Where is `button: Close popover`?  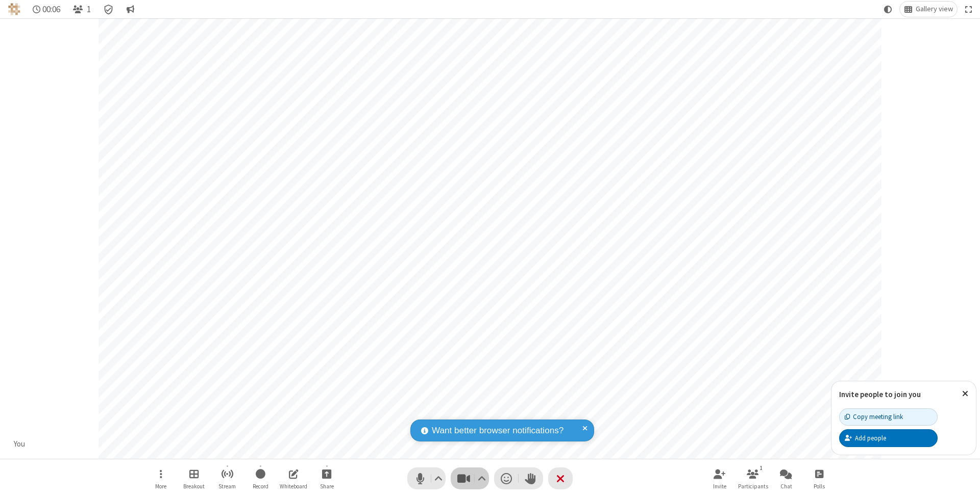
button: Close popover is located at coordinates (965, 394).